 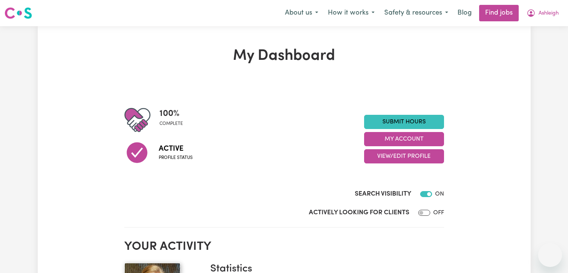 What do you see at coordinates (404, 122) in the screenshot?
I see `a: Submit Hours` at bounding box center [404, 122].